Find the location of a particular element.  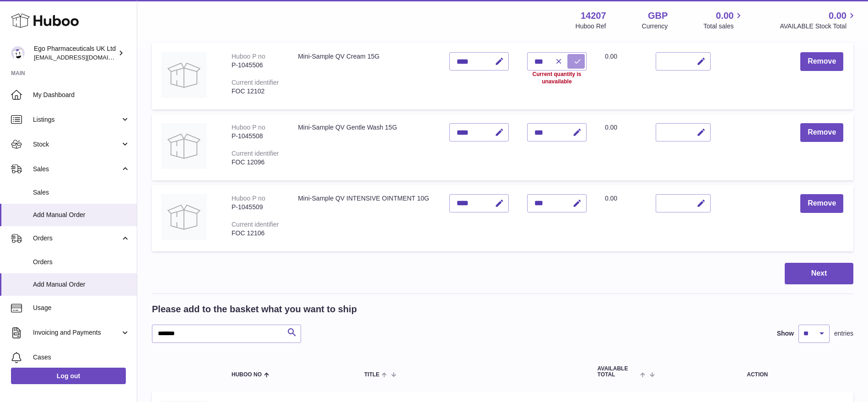

span: Stock is located at coordinates (77, 144).